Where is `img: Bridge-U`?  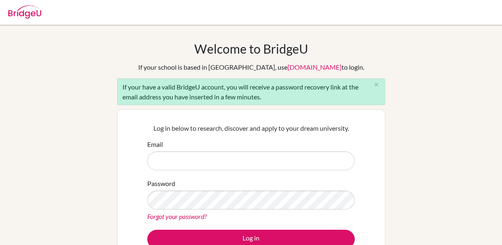
img: Bridge-U is located at coordinates (25, 12).